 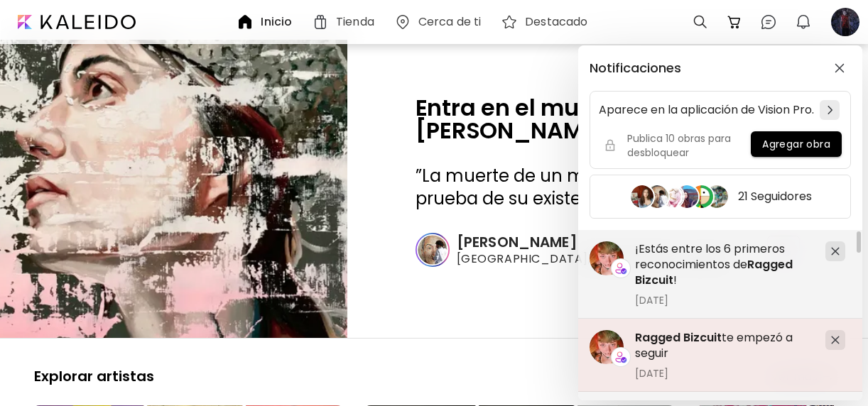 I want to click on img: closeButton, so click(x=840, y=68).